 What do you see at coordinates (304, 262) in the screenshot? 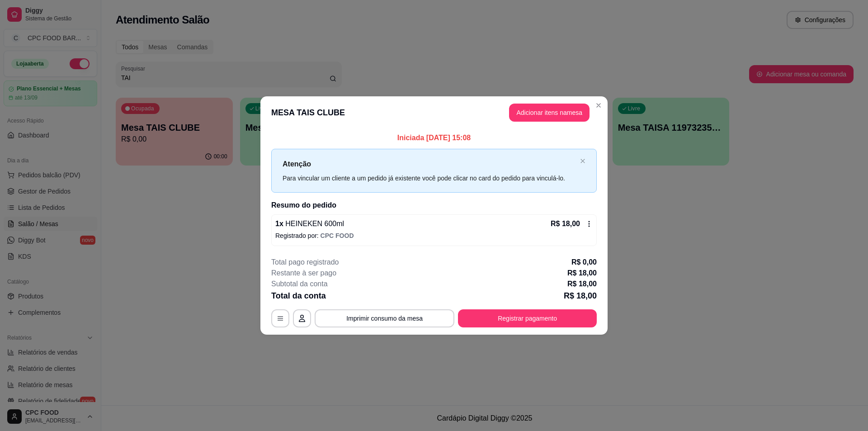
I see `p: Total pago registrado` at bounding box center [304, 262].